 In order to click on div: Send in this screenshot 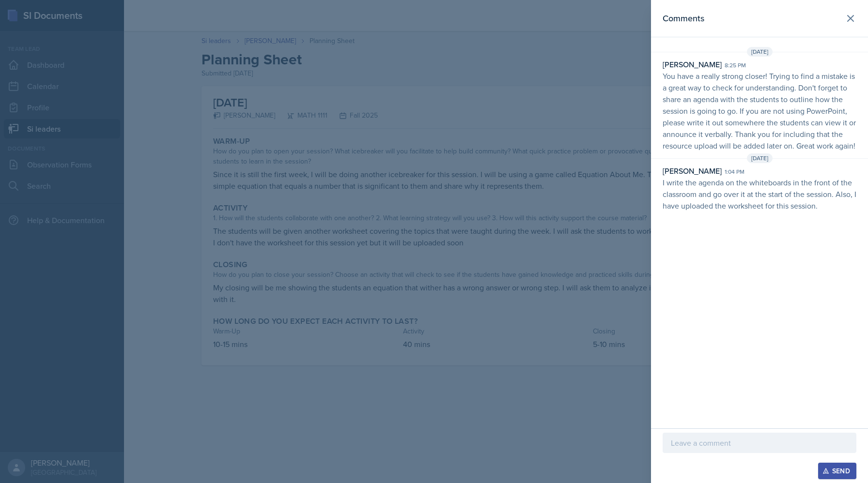, I will do `click(837, 471)`.